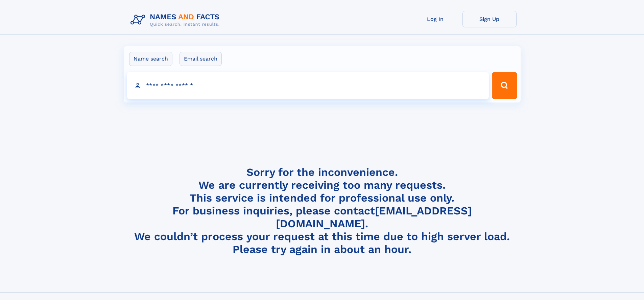 This screenshot has width=644, height=300. What do you see at coordinates (200, 59) in the screenshot?
I see `label: Email search` at bounding box center [200, 59].